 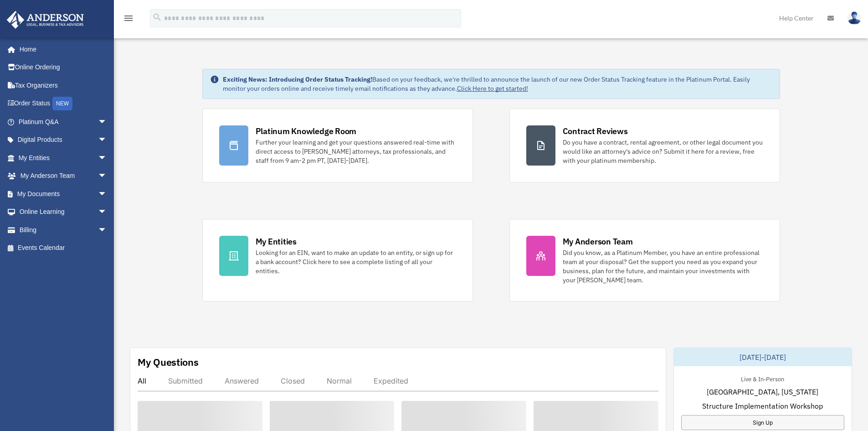 I want to click on a: Order StatusNEW, so click(x=63, y=104).